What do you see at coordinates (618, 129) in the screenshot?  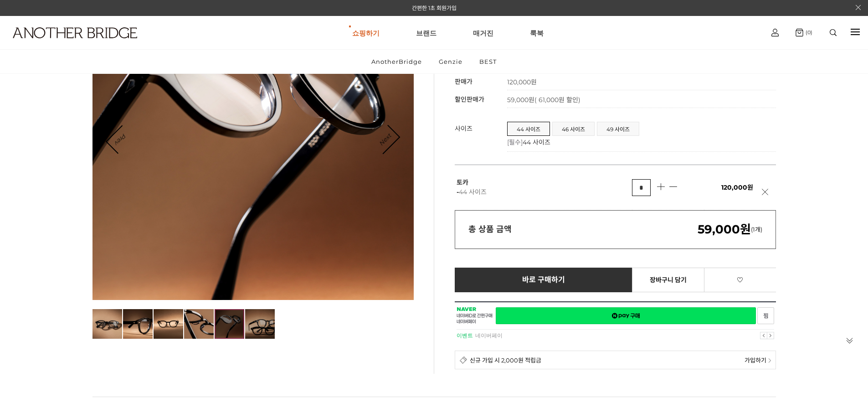 I see `a: 49 사이즈` at bounding box center [618, 129].